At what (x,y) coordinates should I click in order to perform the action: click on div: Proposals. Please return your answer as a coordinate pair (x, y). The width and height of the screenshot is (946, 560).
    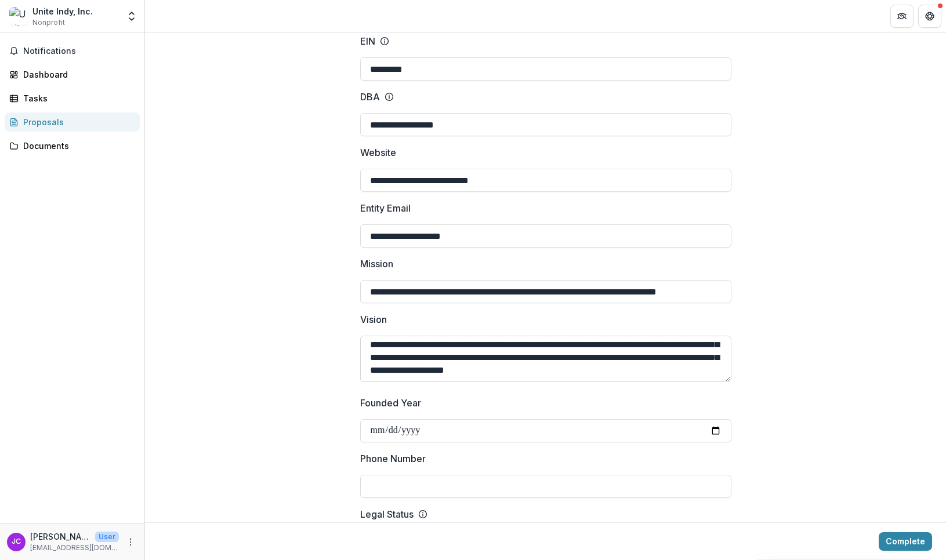
    Looking at the image, I should click on (77, 122).